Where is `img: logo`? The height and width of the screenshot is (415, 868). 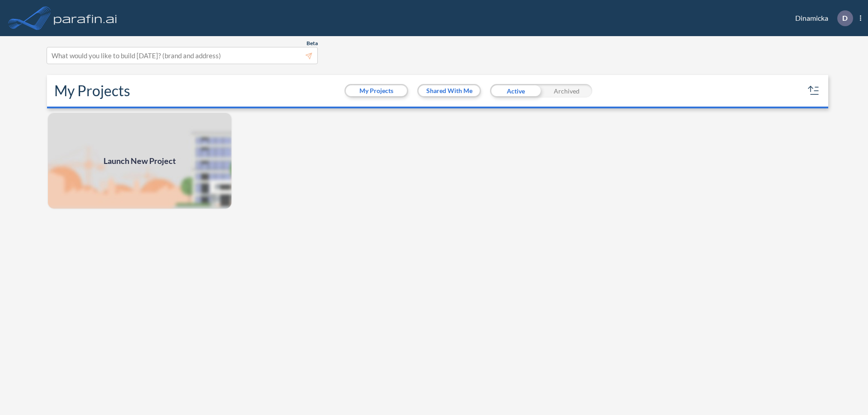
img: logo is located at coordinates (85, 18).